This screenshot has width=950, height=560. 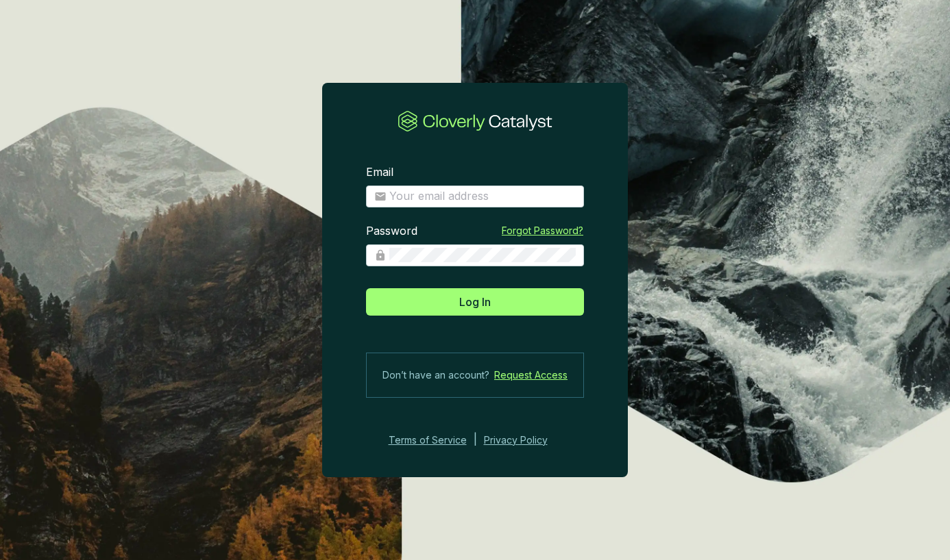 I want to click on input: Email, so click(x=483, y=197).